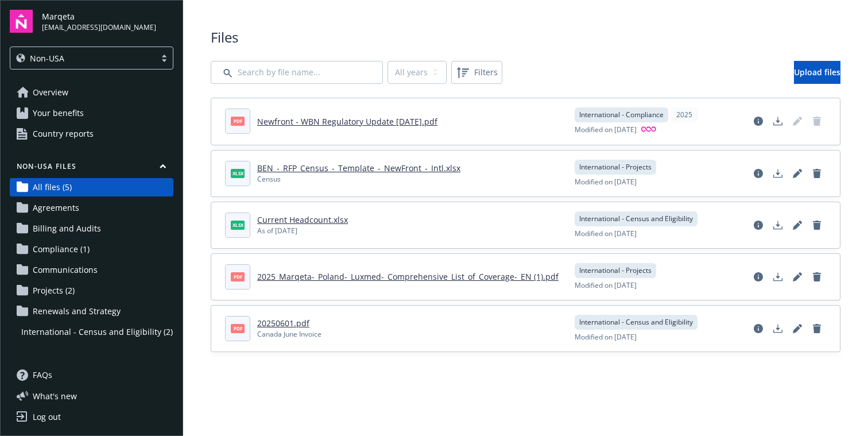  I want to click on a: Compliance (1), so click(91, 249).